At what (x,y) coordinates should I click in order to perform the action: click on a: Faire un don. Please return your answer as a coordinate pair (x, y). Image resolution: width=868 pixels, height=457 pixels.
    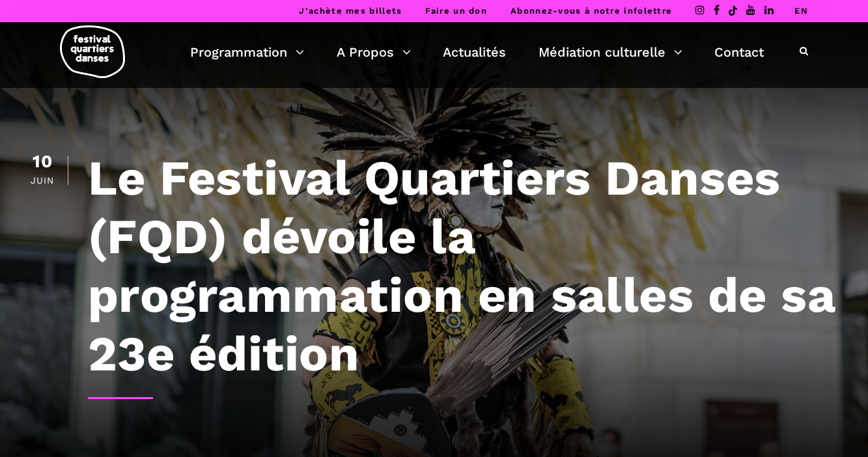
    Looking at the image, I should click on (456, 10).